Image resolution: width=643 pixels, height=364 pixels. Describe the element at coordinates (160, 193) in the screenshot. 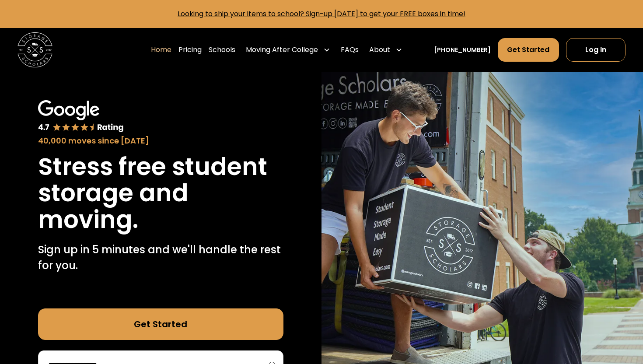

I see `h1: Stress free student storage and moving.` at that location.